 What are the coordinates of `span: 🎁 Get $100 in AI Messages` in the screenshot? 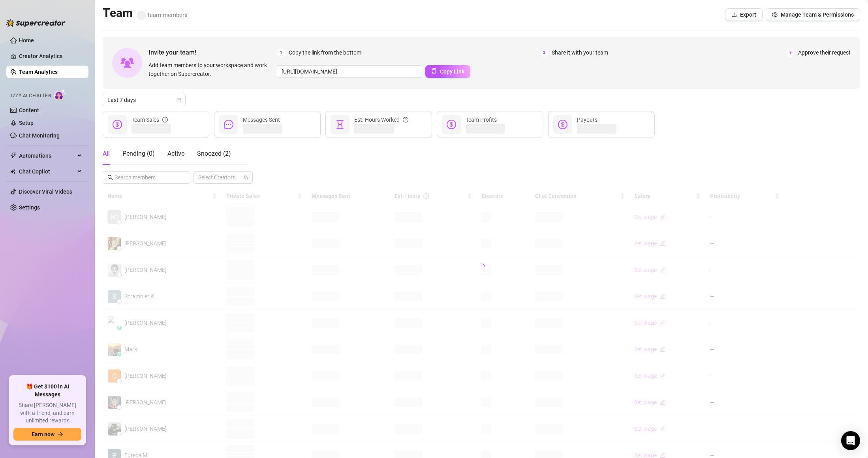 It's located at (47, 390).